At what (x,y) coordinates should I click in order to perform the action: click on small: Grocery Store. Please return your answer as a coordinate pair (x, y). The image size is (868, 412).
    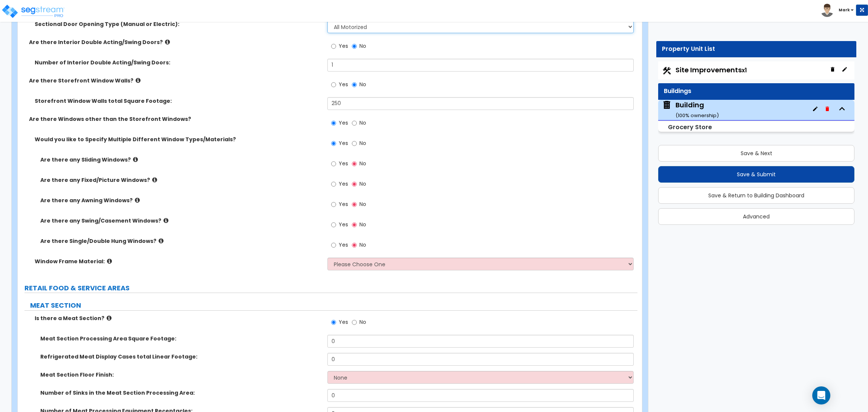
    Looking at the image, I should click on (690, 127).